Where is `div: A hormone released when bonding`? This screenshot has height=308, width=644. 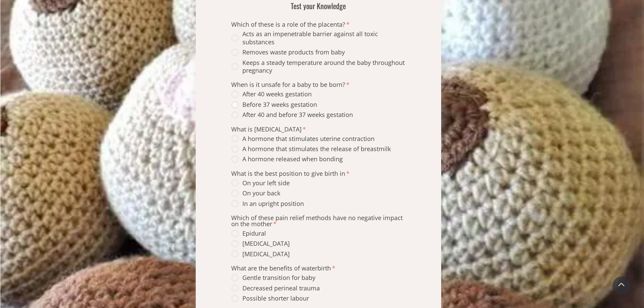 div: A hormone released when bonding is located at coordinates (287, 159).